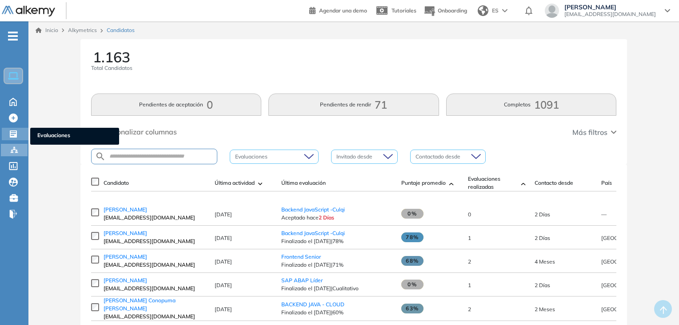 Image resolution: width=679 pixels, height=325 pixels. I want to click on span: BACKEND JAVA - CLOUD, so click(313, 304).